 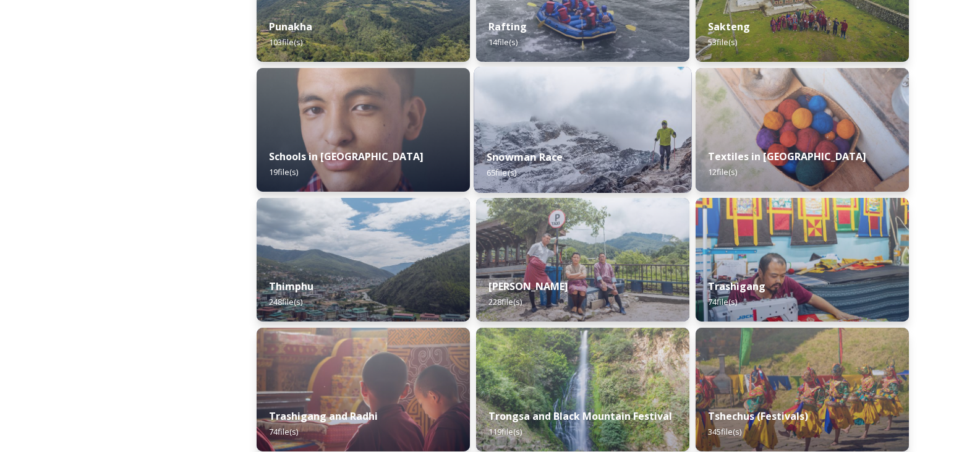 I want to click on img: Snowman%2520Race41.jpg, so click(x=583, y=130).